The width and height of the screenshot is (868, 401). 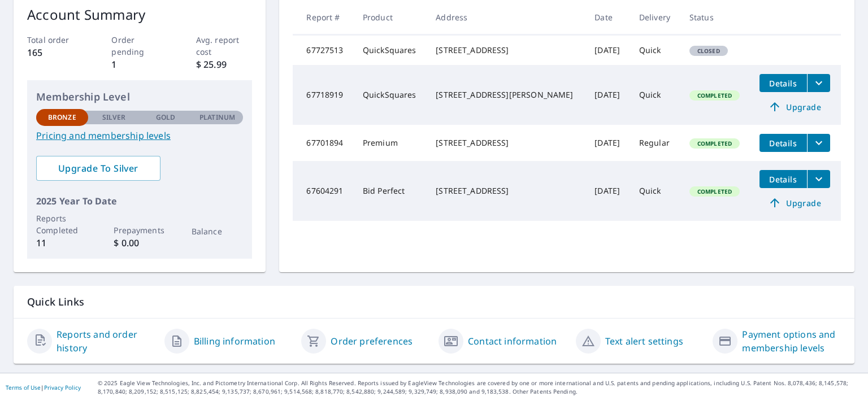 What do you see at coordinates (62, 243) in the screenshot?
I see `p: 11` at bounding box center [62, 243].